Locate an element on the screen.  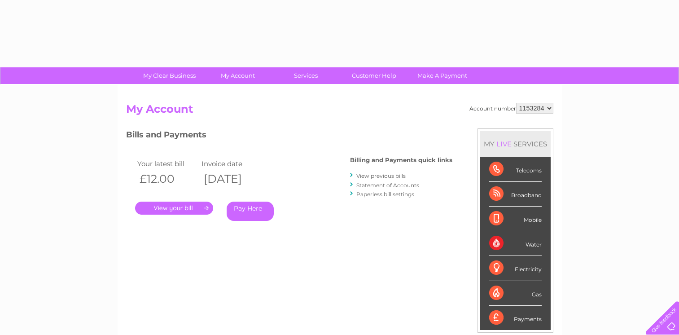
a: Pay Here is located at coordinates (250, 211).